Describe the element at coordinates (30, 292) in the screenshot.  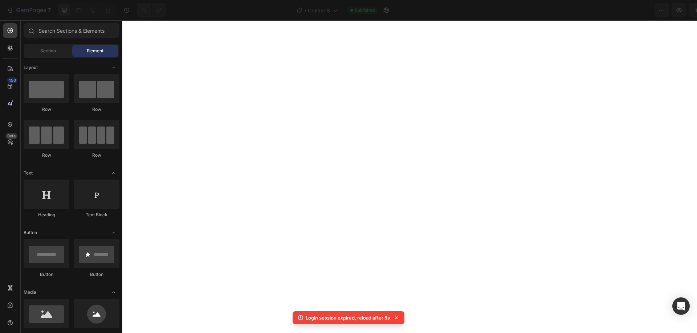
I see `span: Media` at that location.